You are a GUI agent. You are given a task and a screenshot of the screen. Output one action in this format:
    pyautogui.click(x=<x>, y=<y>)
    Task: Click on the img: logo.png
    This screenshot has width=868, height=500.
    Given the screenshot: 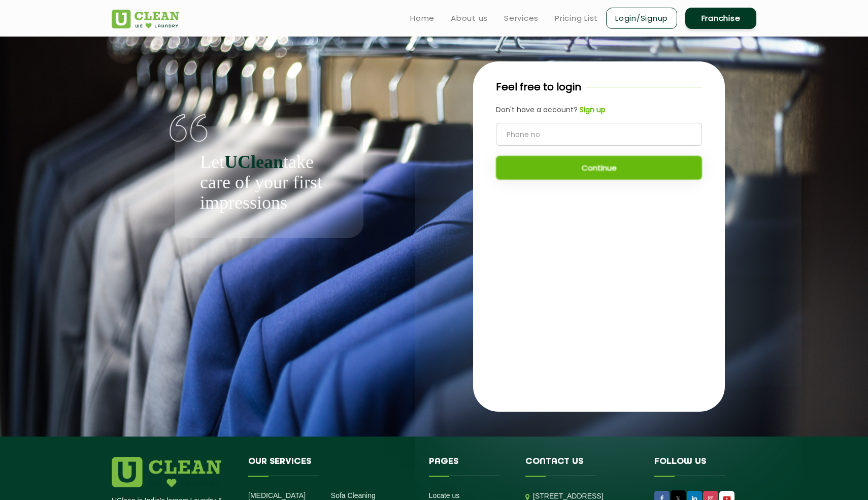 What is the action you would take?
    pyautogui.click(x=167, y=472)
    